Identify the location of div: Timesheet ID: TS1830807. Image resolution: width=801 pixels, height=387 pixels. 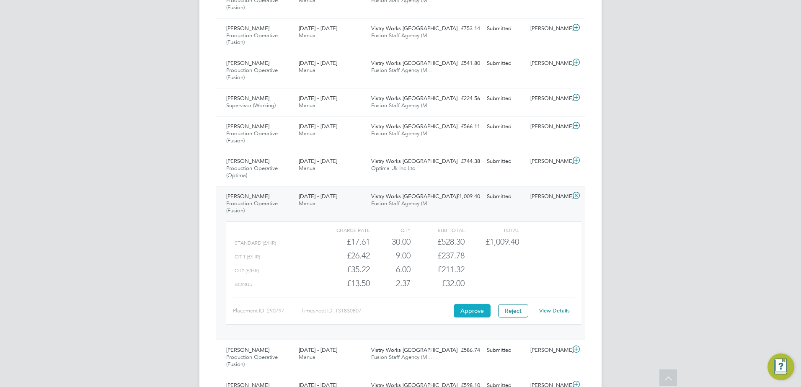
(376, 311).